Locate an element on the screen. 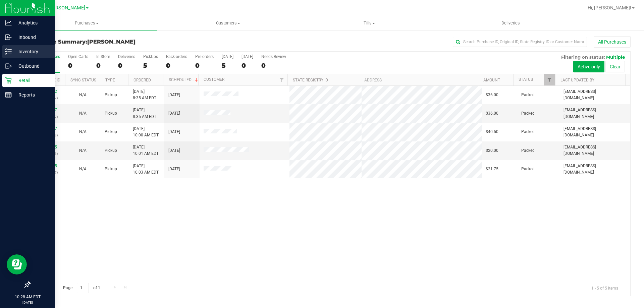 Image resolution: width=644 pixels, height=308 pixels. span: Tills is located at coordinates (369, 23).